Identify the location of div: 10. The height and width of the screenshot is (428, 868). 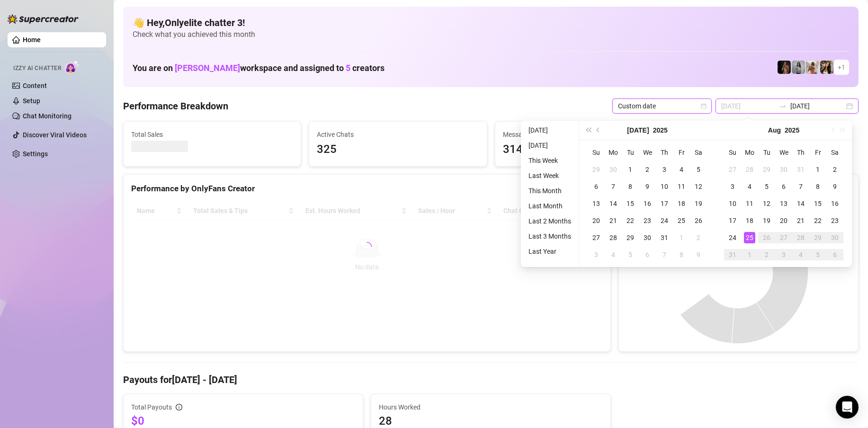
(664, 186).